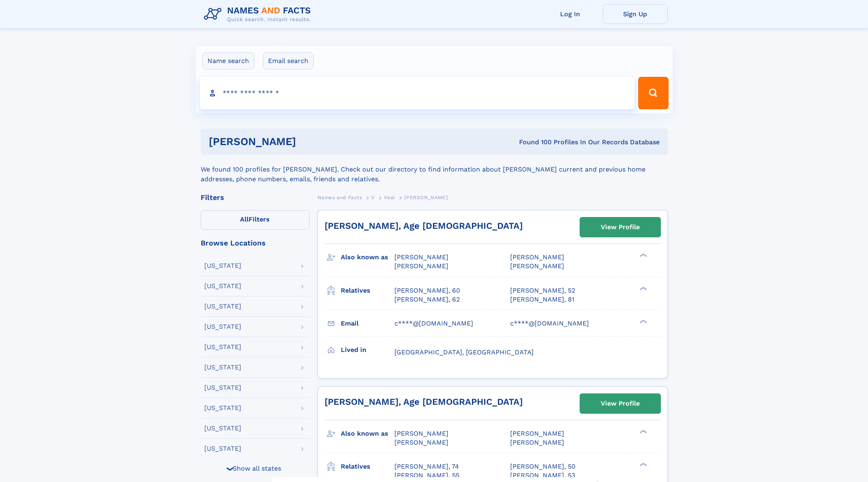 The width and height of the screenshot is (868, 482). I want to click on div: Show all states, so click(255, 469).